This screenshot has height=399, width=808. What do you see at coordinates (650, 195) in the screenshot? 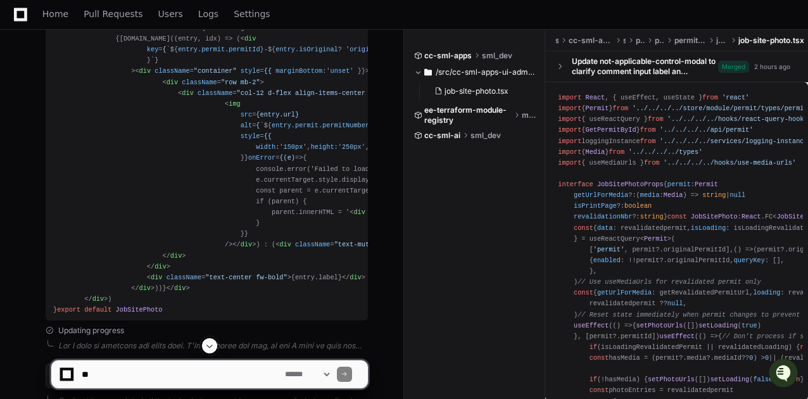
I see `span: media` at bounding box center [650, 195].